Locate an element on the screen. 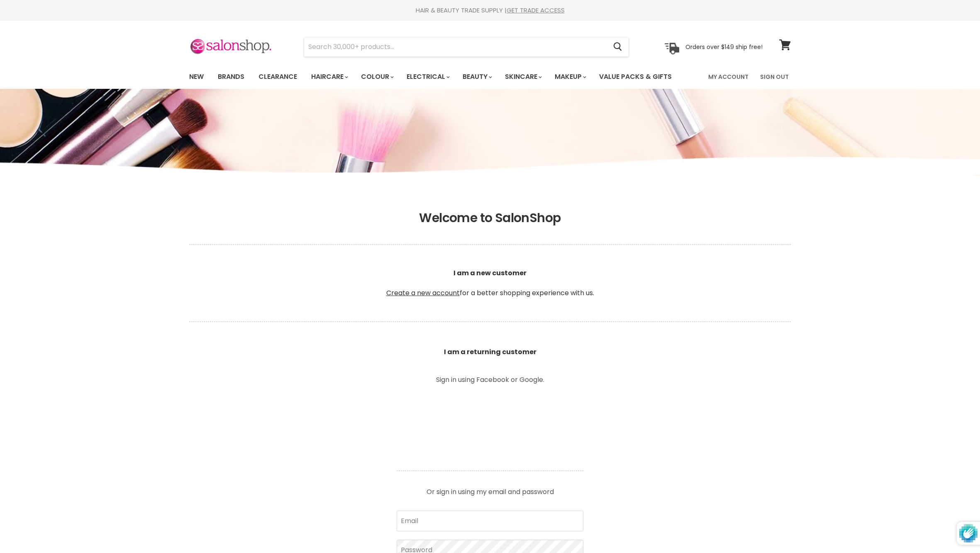 The height and width of the screenshot is (553, 980). button: Search is located at coordinates (618, 47).